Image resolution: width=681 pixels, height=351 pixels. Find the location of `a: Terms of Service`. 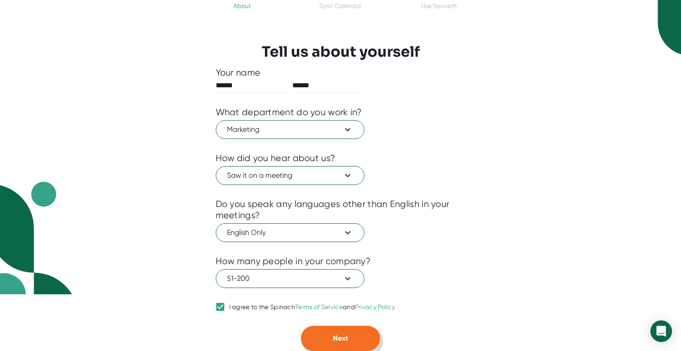

a: Terms of Service is located at coordinates (319, 307).